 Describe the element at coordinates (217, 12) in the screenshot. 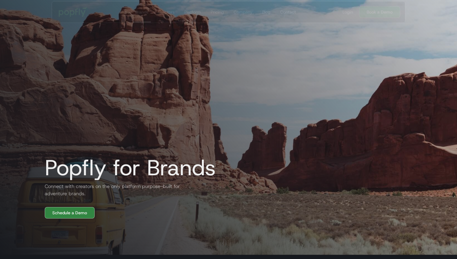

I see `div: Pricing` at that location.